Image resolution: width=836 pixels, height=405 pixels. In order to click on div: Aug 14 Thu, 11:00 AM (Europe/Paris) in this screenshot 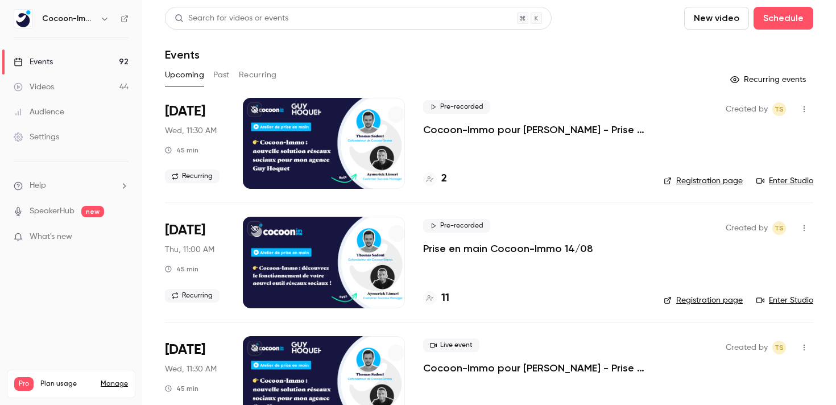, I will do `click(194, 262)`.